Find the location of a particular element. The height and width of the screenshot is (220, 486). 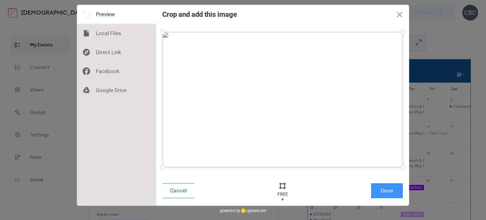

div: Preview is located at coordinates (116, 14).